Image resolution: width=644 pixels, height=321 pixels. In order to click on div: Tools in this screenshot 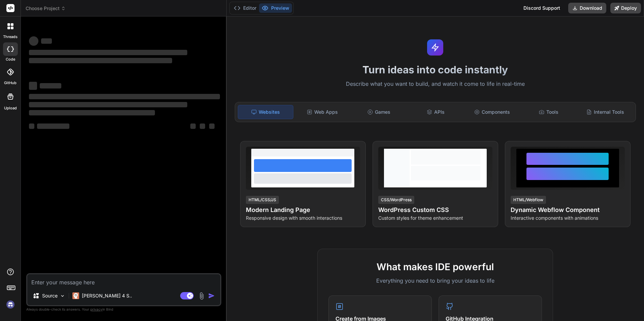, I will do `click(549, 112)`.